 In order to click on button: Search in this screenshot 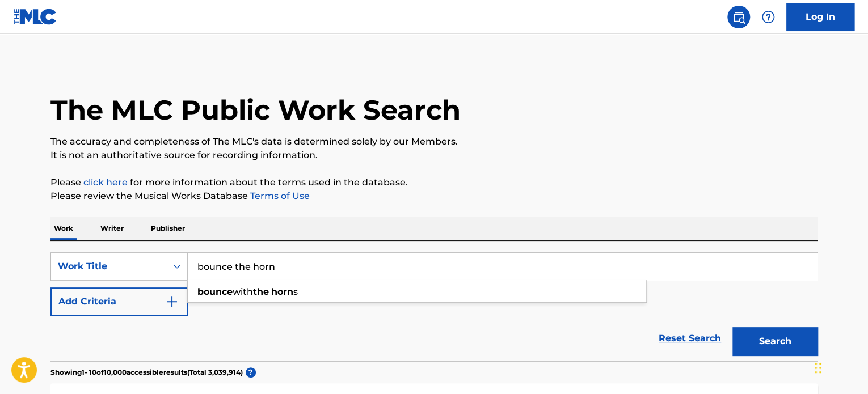, I will do `click(775, 342)`.